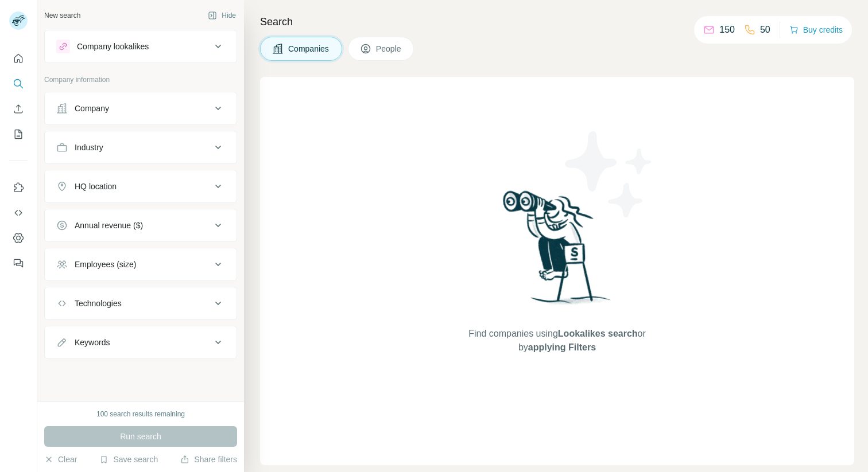 The image size is (868, 472). I want to click on button: Dashboard, so click(18, 238).